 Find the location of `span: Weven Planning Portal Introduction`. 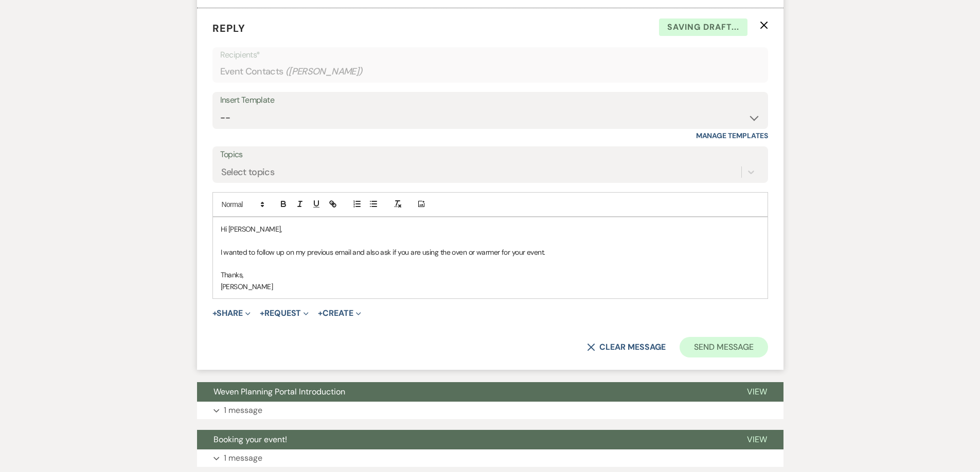

span: Weven Planning Portal Introduction is located at coordinates (280, 391).